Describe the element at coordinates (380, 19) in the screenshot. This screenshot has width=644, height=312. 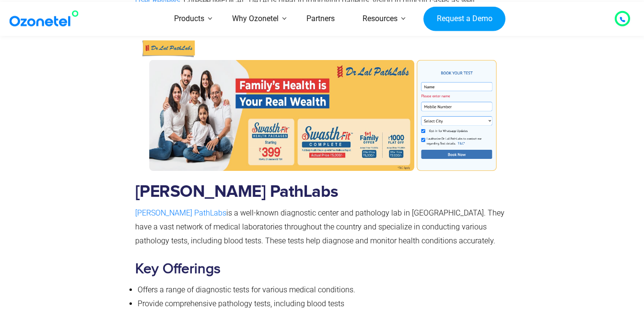
I see `a: Resources` at that location.